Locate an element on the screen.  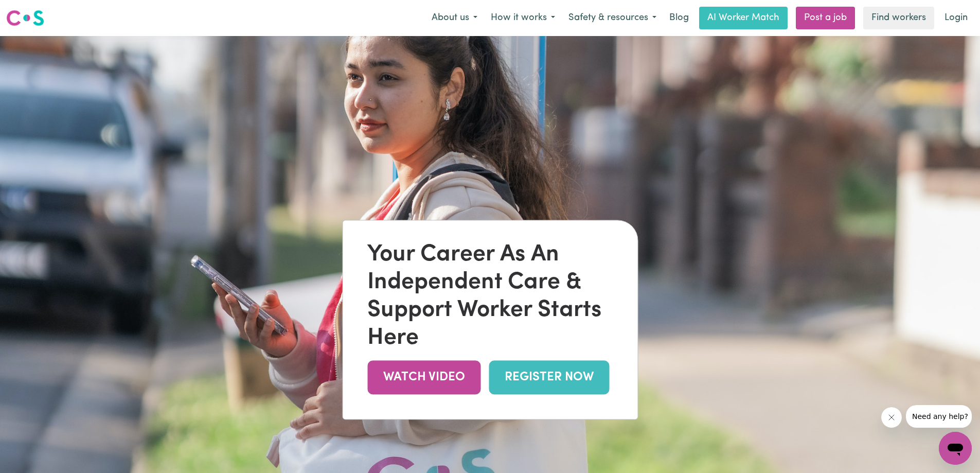
a: Careseekers logo is located at coordinates (25, 18).